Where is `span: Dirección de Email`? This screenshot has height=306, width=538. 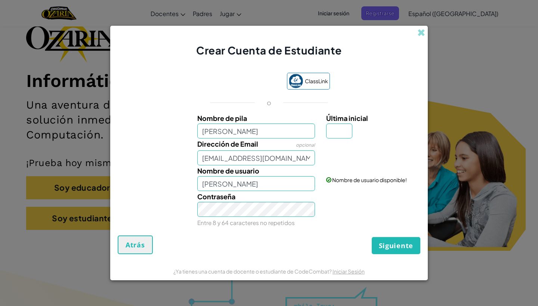 span: Dirección de Email is located at coordinates (228, 144).